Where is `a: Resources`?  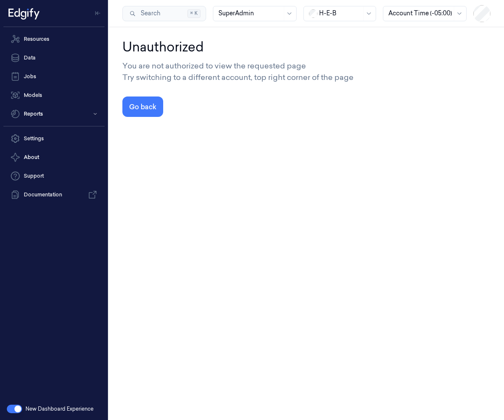 a: Resources is located at coordinates (54, 39).